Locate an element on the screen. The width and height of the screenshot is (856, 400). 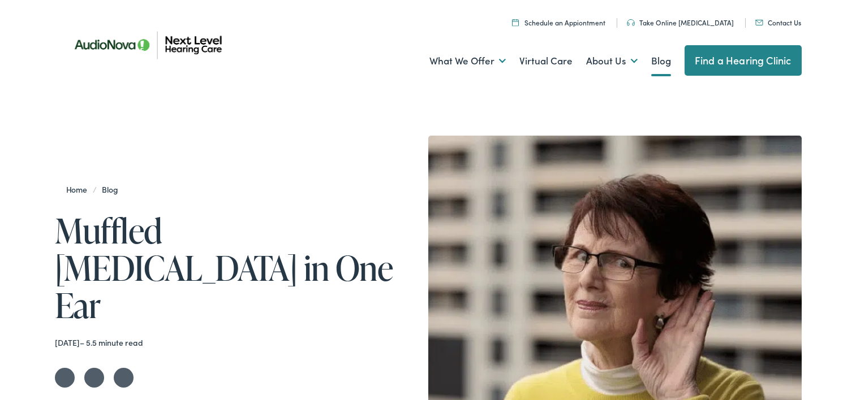
div: – 5.5 minute read is located at coordinates (226, 343).